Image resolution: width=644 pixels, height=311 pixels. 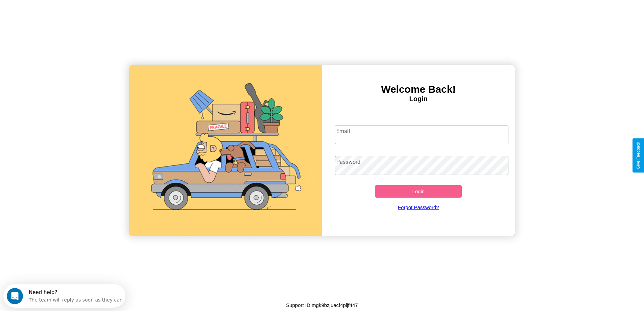 I want to click on button: Login, so click(x=418, y=191).